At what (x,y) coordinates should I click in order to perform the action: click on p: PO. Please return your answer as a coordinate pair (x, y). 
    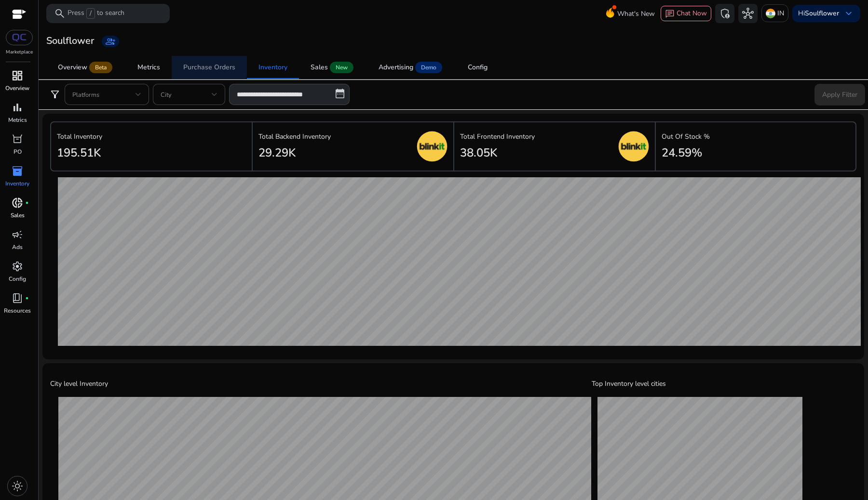
    Looking at the image, I should click on (17, 152).